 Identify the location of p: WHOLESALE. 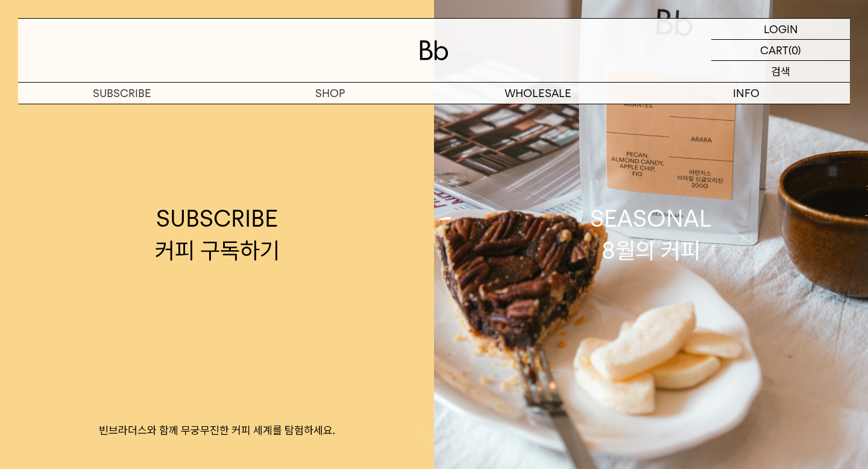
(538, 93).